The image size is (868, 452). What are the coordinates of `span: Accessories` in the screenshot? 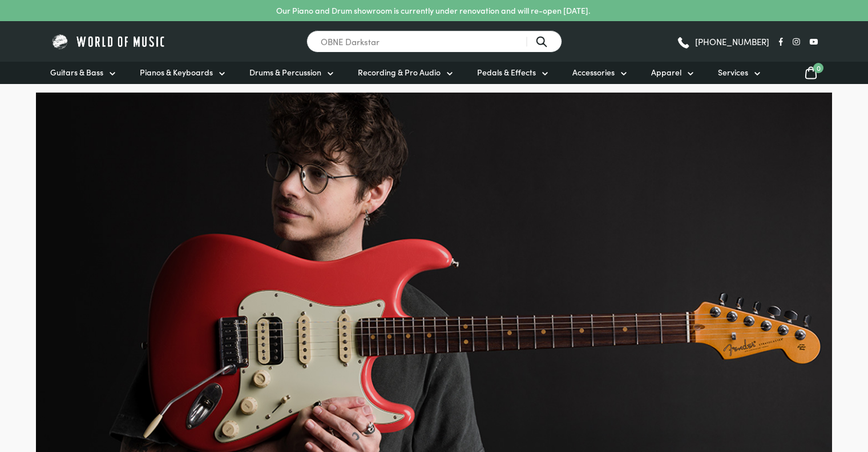 It's located at (594, 72).